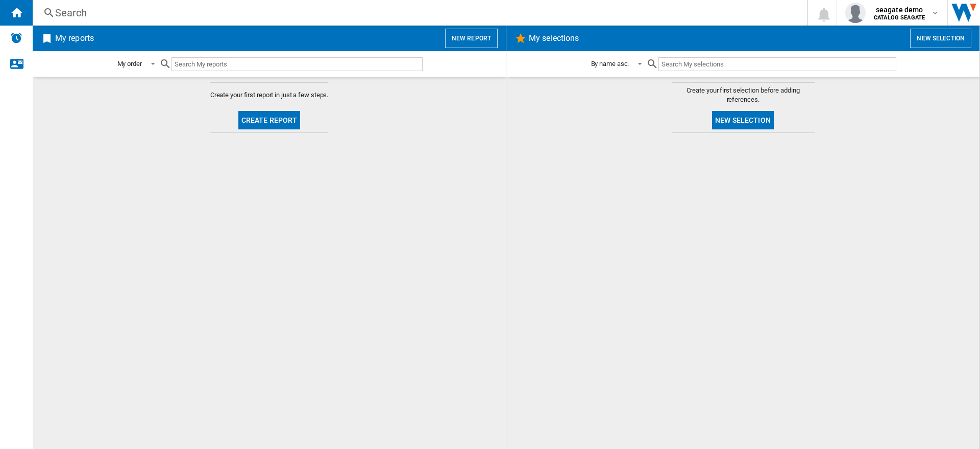 The height and width of the screenshot is (449, 980). I want to click on div: By name asc., so click(610, 63).